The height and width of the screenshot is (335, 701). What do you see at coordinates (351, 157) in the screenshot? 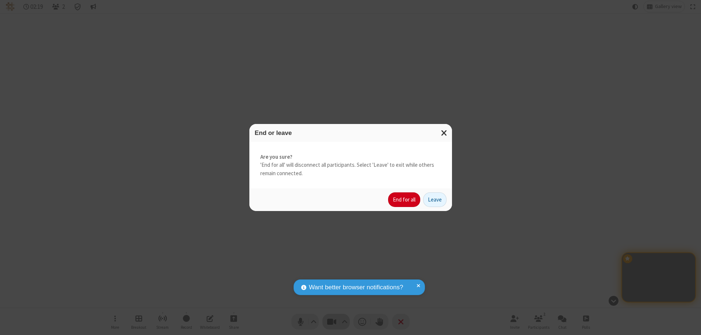
I see `strong: Are you sure?` at bounding box center [351, 157].